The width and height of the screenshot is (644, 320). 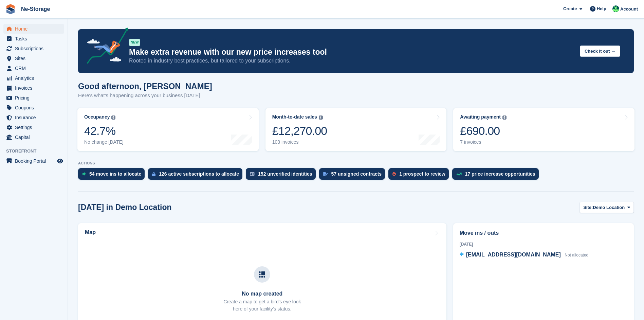 What do you see at coordinates (10, 9) in the screenshot?
I see `img: stora-icon-8386f47178a22dfd0bd8f6a31ec36ba5ce8667c1dd55bd0f319d3a0aa187defe.svg` at bounding box center [10, 9].